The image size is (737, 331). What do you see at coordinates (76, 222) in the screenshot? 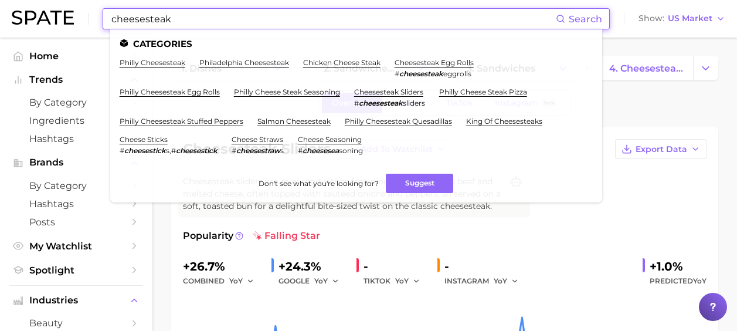
I see `a: Posts` at bounding box center [76, 222].